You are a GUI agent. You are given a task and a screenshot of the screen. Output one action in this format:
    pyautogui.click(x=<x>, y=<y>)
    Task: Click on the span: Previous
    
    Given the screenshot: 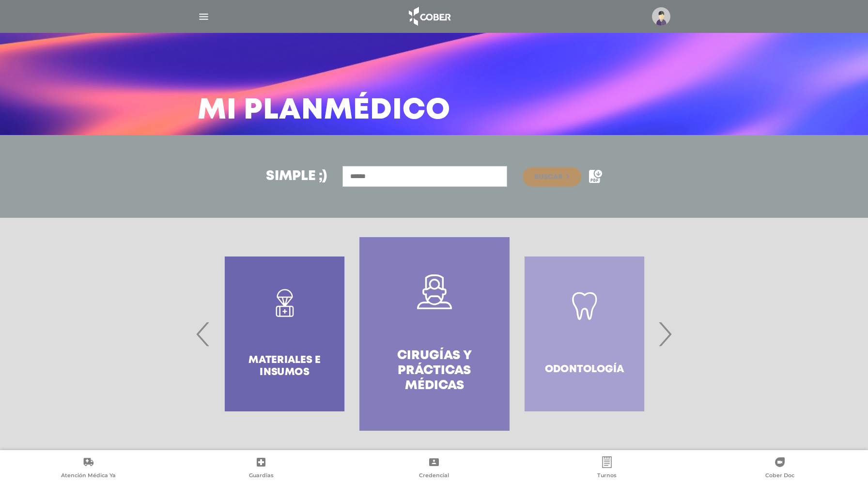 What is the action you would take?
    pyautogui.click(x=203, y=335)
    